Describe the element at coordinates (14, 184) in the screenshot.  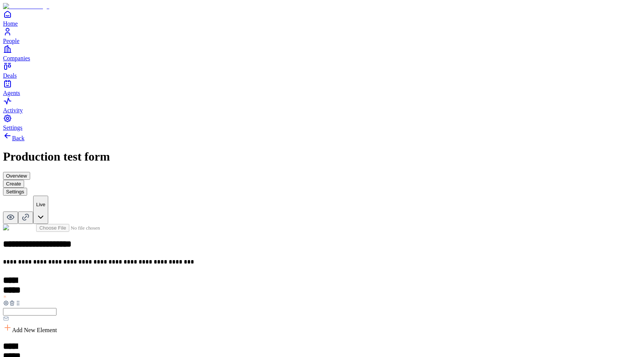
I see `button: Create` at that location.